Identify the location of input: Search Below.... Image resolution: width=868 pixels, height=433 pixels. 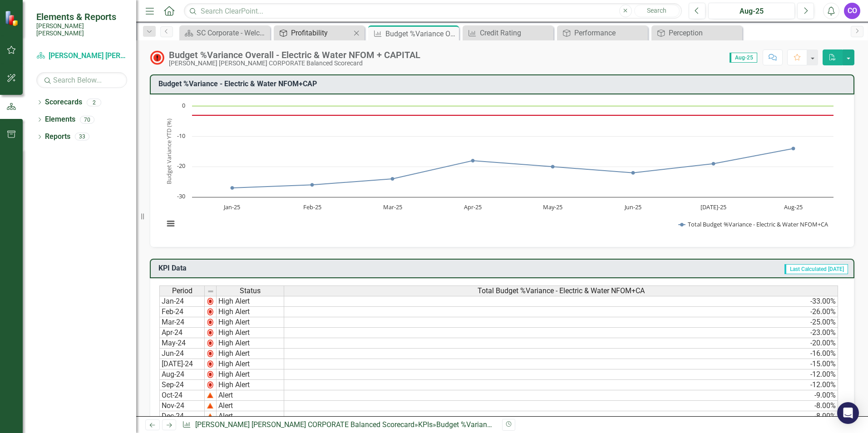
(82, 80).